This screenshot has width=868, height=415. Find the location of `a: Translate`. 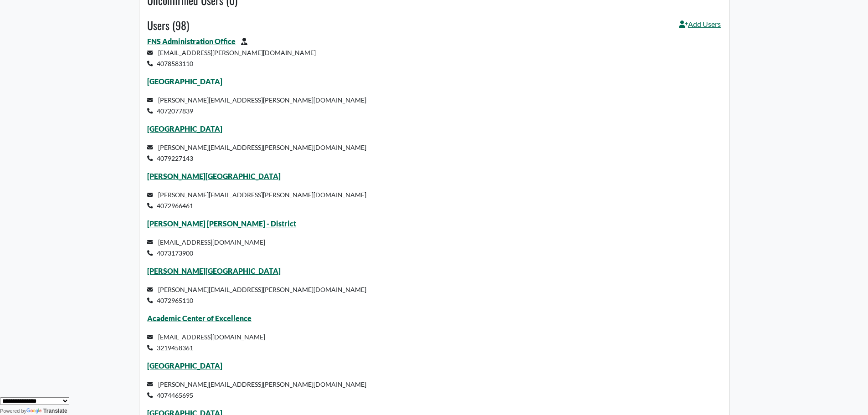

a: Translate is located at coordinates (47, 410).